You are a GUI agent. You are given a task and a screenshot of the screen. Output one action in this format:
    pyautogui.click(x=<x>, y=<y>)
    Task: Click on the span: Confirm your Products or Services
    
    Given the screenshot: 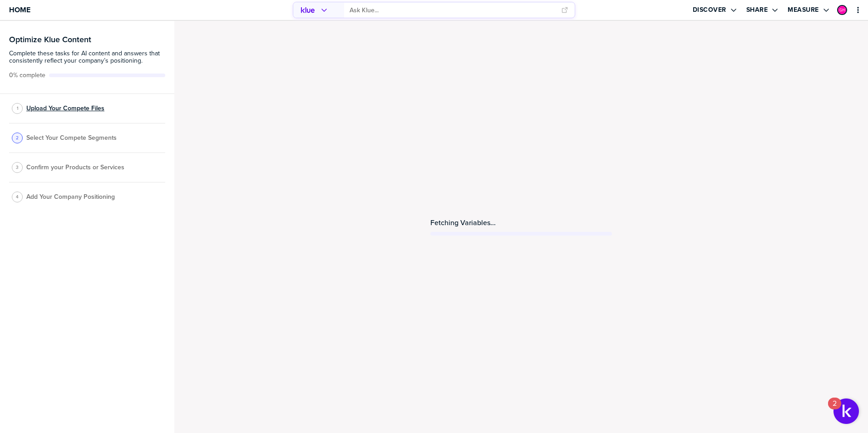 What is the action you would take?
    pyautogui.click(x=76, y=168)
    